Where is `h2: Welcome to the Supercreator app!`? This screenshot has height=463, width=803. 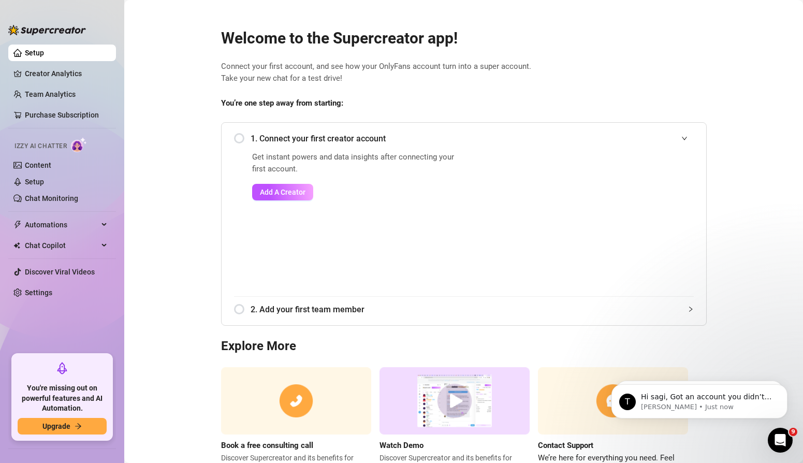 h2: Welcome to the Supercreator app! is located at coordinates (464, 38).